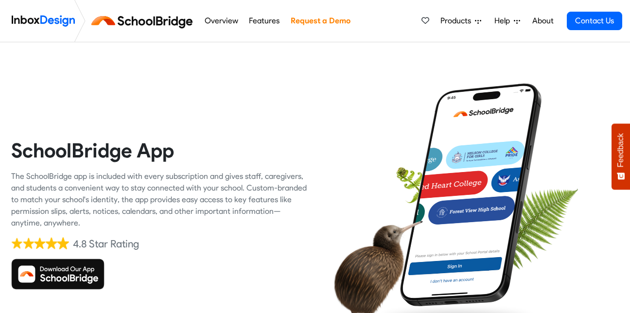  Describe the element at coordinates (106, 244) in the screenshot. I see `div: 4.8 Star Rating` at that location.